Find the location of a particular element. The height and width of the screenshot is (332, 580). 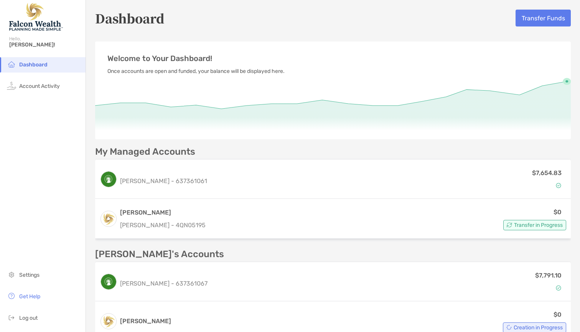

span: Get Help is located at coordinates (30, 296).